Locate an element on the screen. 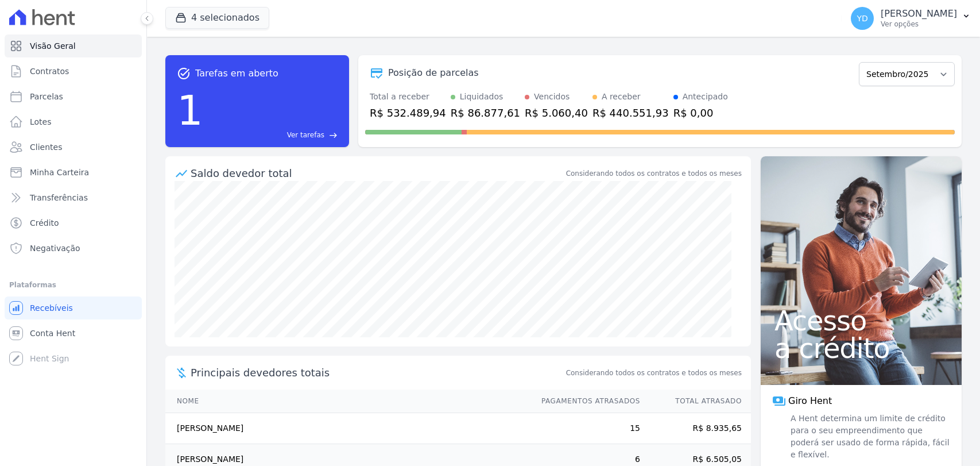  a: Clientes is located at coordinates (73, 147).